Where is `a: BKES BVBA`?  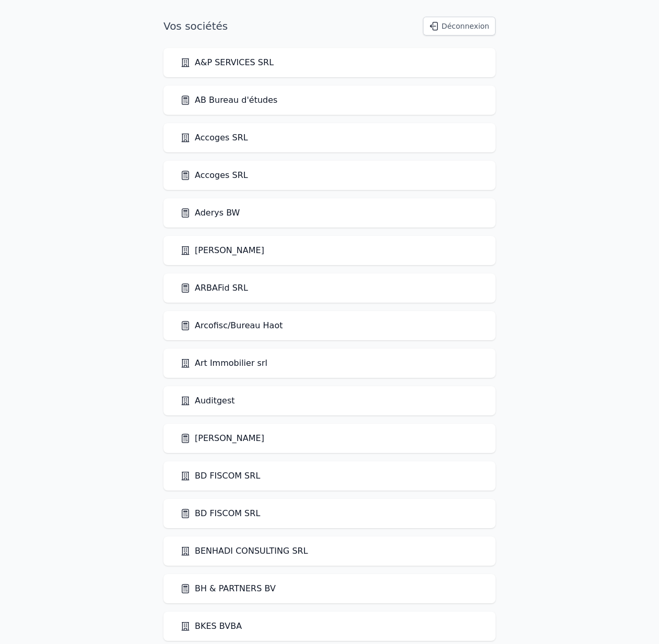 a: BKES BVBA is located at coordinates (211, 626).